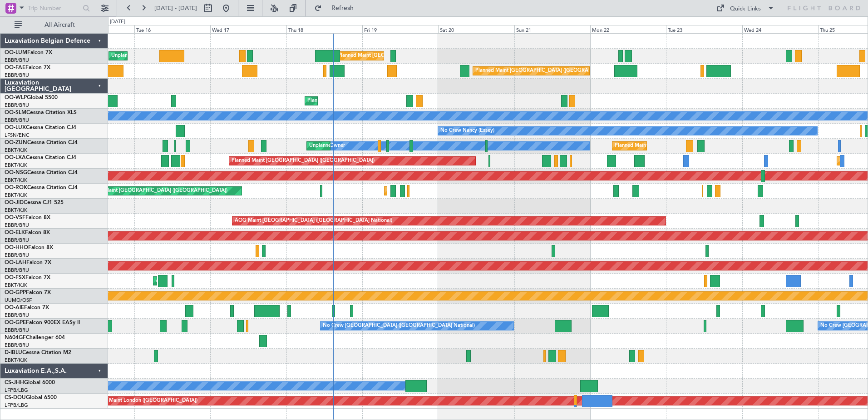 This screenshot has height=420, width=868. What do you see at coordinates (746, 8) in the screenshot?
I see `button: Quick Links` at bounding box center [746, 8].